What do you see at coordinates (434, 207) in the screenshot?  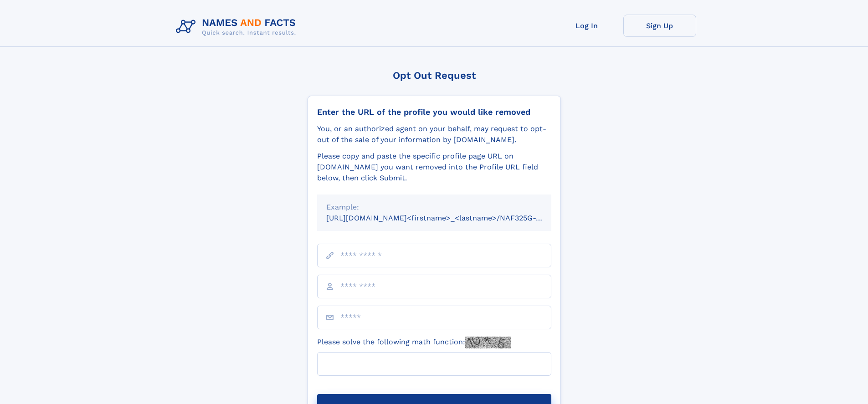 I see `div: Example:` at bounding box center [434, 207].